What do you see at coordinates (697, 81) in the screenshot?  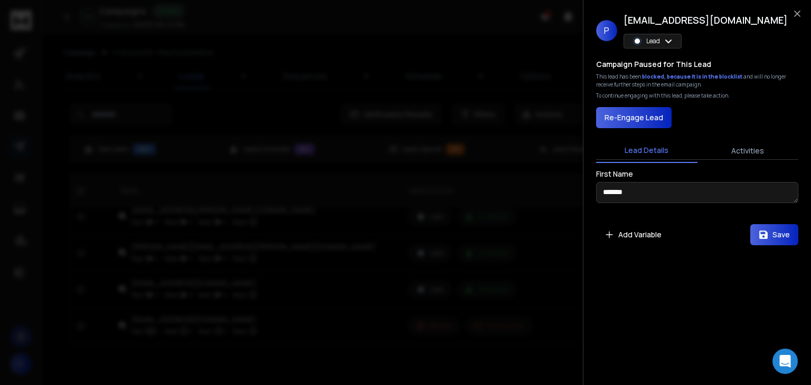 I see `div: This lead has been and will no longer receive further steps in the email campaign.` at bounding box center [697, 81].